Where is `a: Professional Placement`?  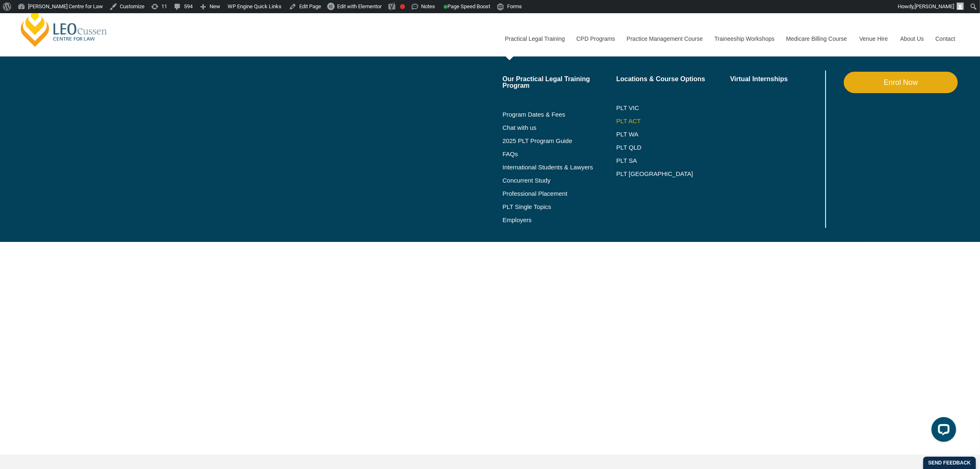
a: Professional Placement is located at coordinates (560, 194).